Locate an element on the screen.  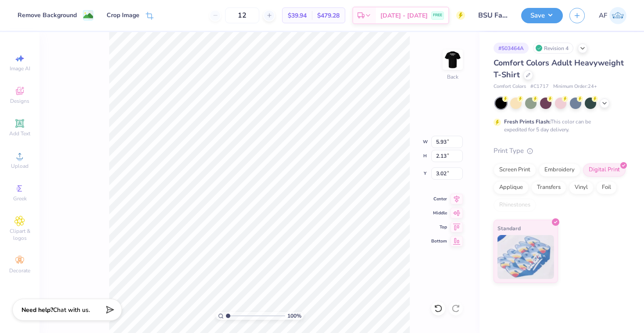
span: Designs is located at coordinates (20, 101).